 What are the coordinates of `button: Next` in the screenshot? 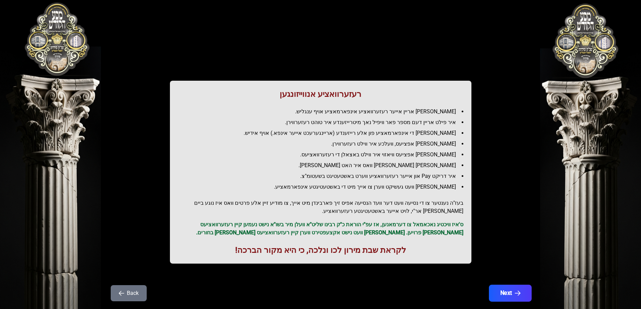 It's located at (510, 293).